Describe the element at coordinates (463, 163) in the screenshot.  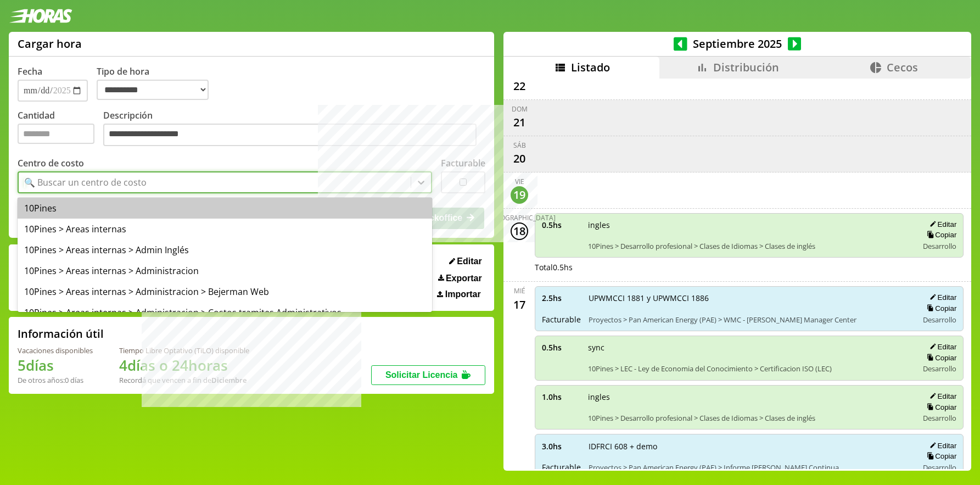
I see `label: Facturable` at that location.